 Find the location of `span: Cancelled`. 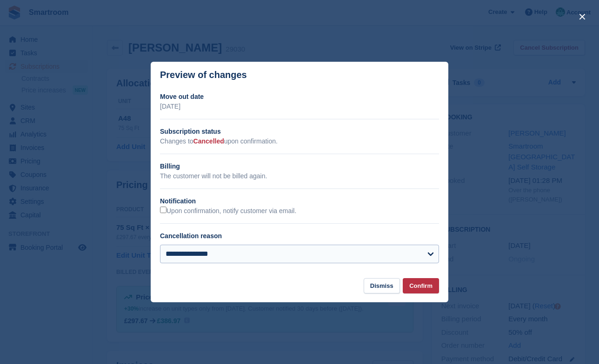

span: Cancelled is located at coordinates (209, 141).